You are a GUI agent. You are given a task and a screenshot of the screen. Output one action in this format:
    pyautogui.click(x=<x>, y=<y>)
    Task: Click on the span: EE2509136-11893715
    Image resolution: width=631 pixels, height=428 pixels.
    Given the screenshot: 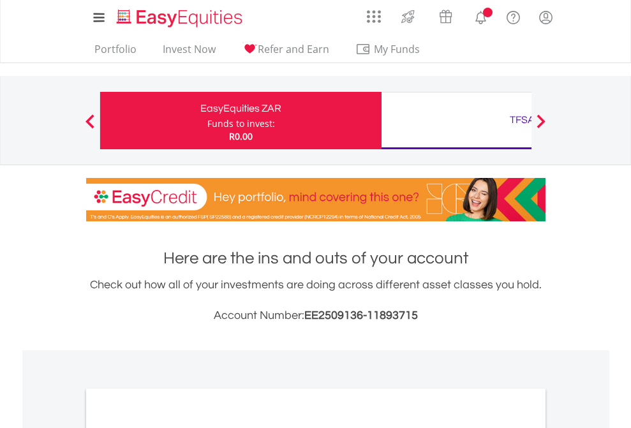 What is the action you would take?
    pyautogui.click(x=361, y=315)
    